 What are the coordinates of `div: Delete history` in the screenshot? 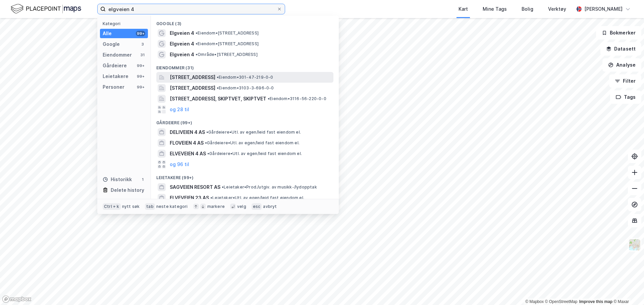 It's located at (127, 190).